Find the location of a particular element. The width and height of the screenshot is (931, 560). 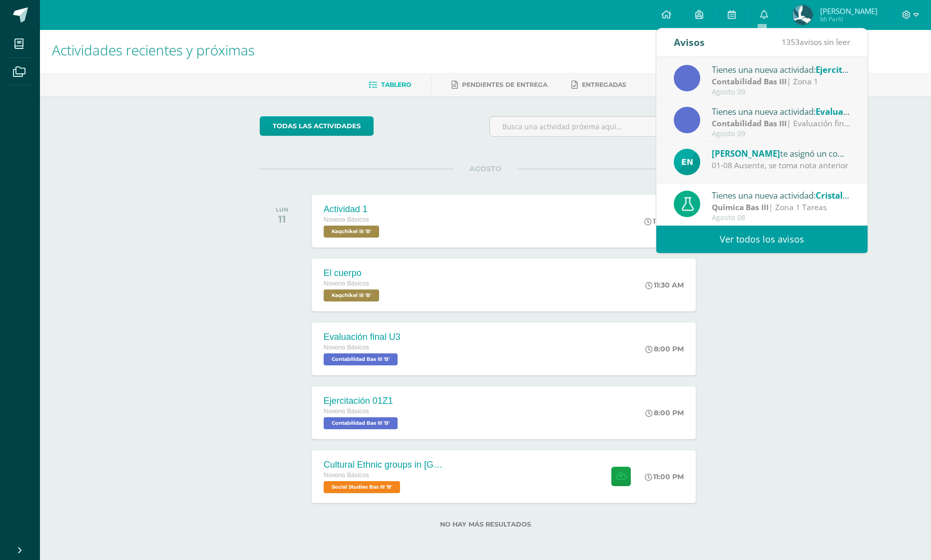

div: 11 is located at coordinates (282, 219).